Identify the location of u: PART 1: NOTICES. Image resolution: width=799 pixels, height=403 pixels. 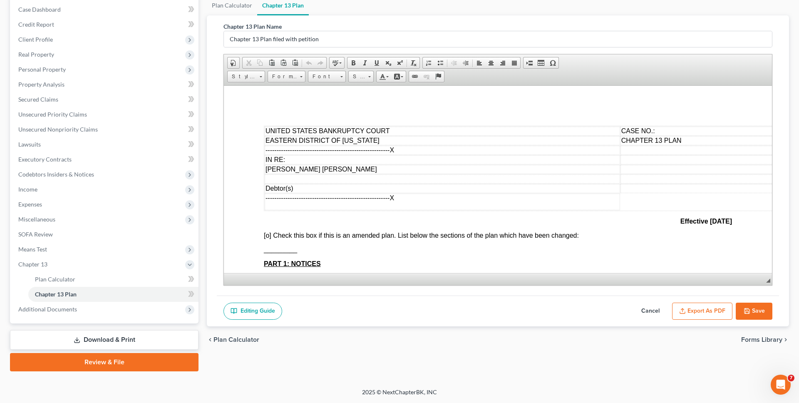
(68, 178).